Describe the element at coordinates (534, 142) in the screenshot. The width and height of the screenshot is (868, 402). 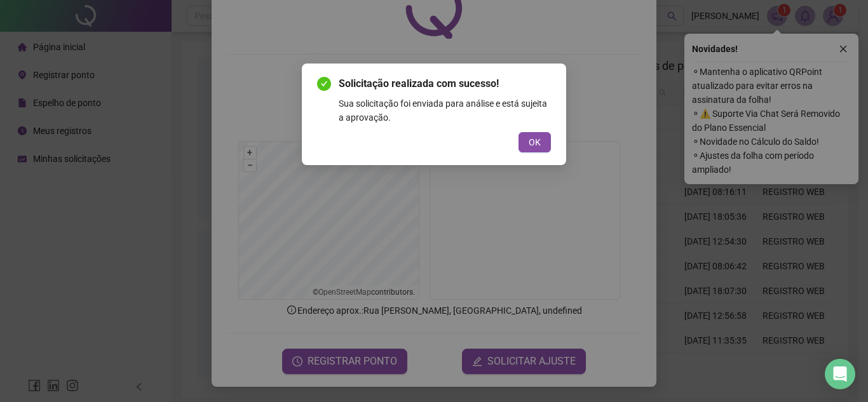
I see `span: OK` at that location.